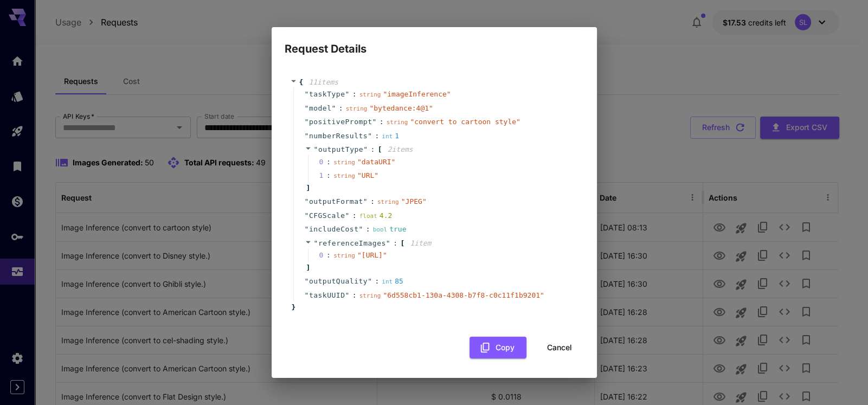  Describe the element at coordinates (339, 136) in the screenshot. I see `span: numberResults` at that location.